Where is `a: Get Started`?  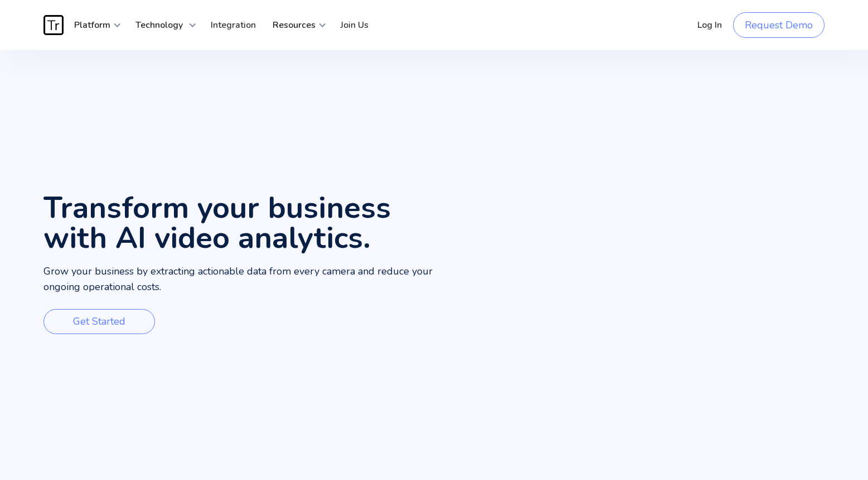 a: Get Started is located at coordinates (99, 322).